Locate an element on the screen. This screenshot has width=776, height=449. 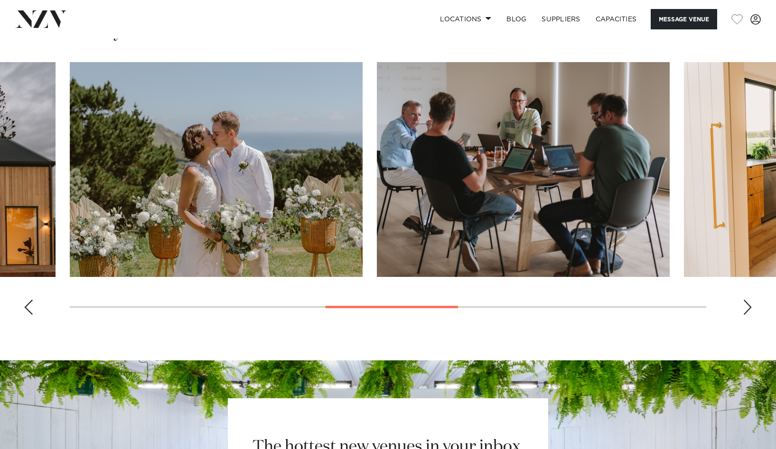
button: Message Venue is located at coordinates (684, 19).